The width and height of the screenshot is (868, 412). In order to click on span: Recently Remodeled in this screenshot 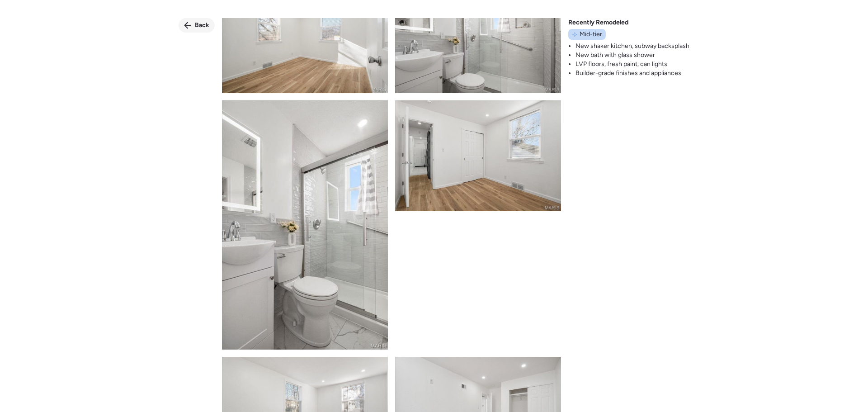, I will do `click(598, 23)`.